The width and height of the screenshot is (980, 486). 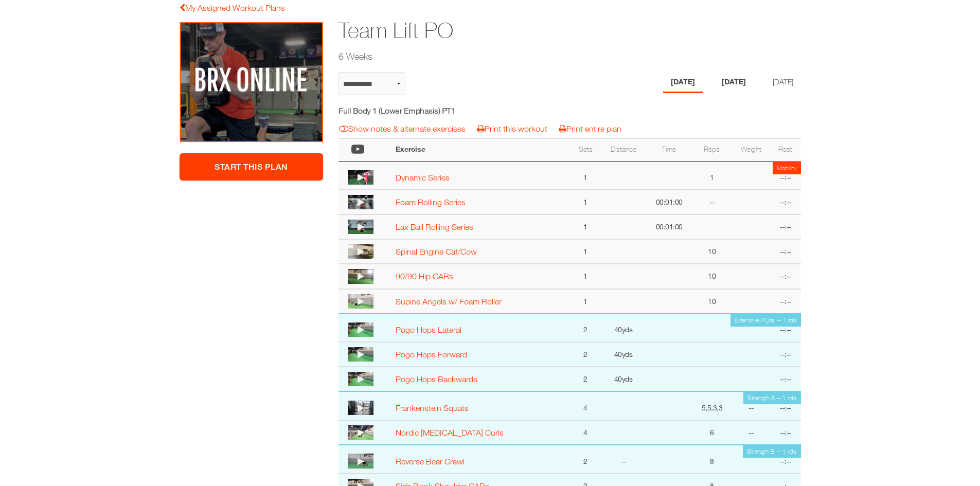 I want to click on th: Reps, so click(x=712, y=150).